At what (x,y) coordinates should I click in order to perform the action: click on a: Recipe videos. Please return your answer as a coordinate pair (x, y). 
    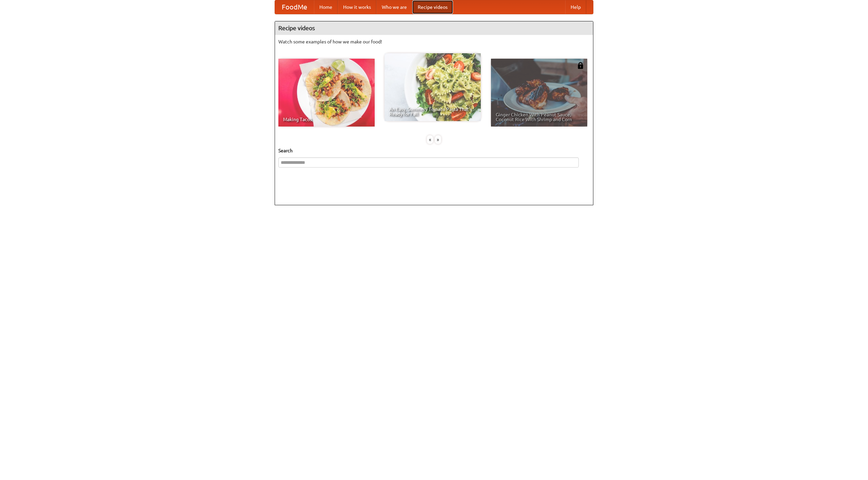
    Looking at the image, I should click on (432, 7).